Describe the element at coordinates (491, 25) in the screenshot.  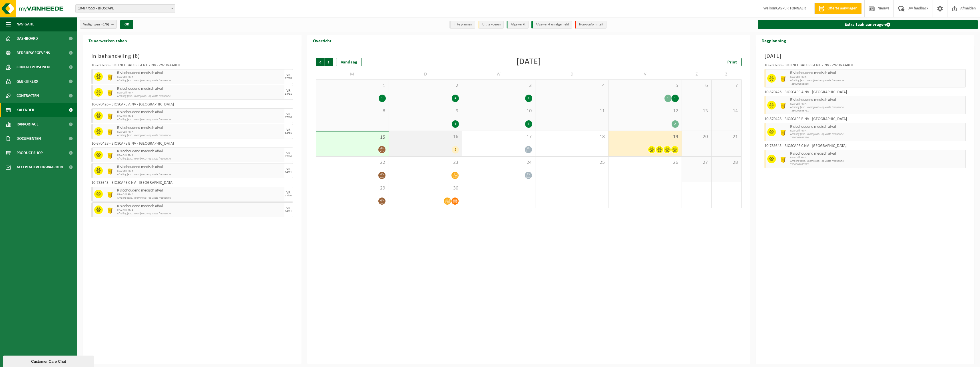
I see `li: Uit te voeren` at that location.